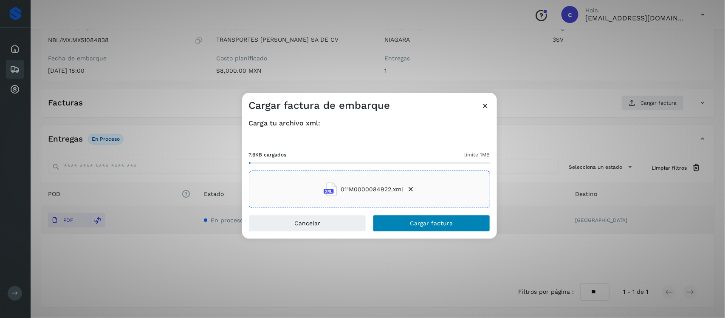 The image size is (725, 318). Describe the element at coordinates (432, 223) in the screenshot. I see `button: Cargar factura` at that location.